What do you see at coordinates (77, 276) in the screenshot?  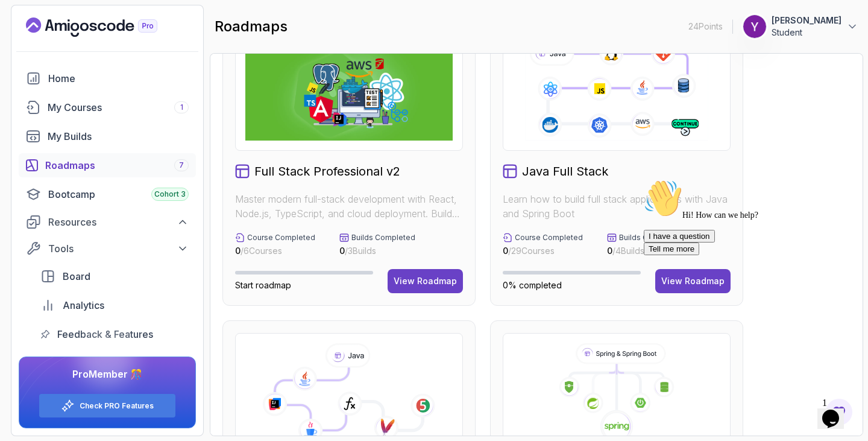 I see `span: Board` at bounding box center [77, 276].